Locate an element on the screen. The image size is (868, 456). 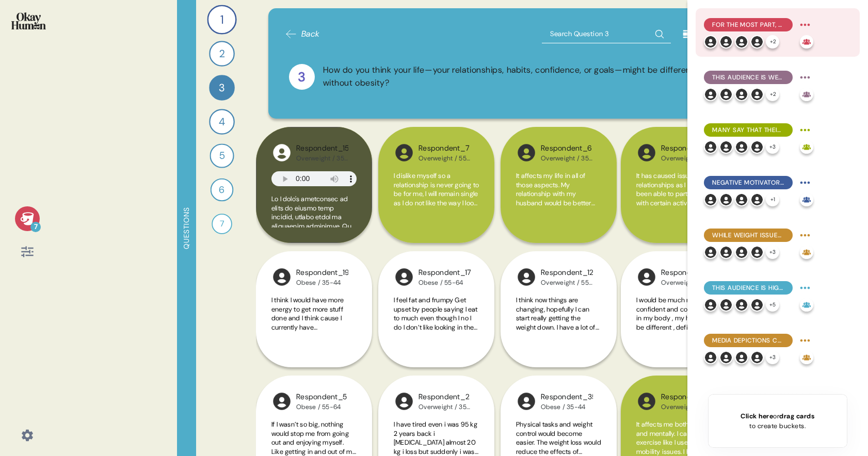
span: It has caused issue with relationships as I havent been able to participate with certain activiti... is located at coordinates (679, 234).